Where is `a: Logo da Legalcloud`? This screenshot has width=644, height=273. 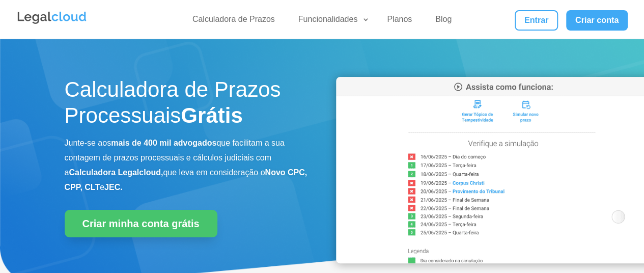
a: Logo da Legalcloud is located at coordinates (52, 23).